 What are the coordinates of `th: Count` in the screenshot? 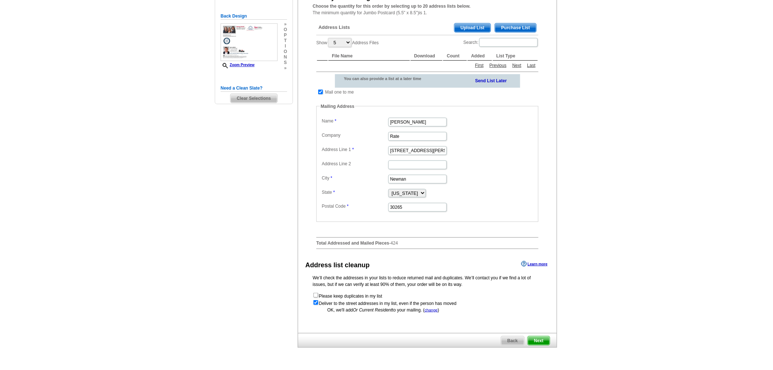 It's located at (455, 56).